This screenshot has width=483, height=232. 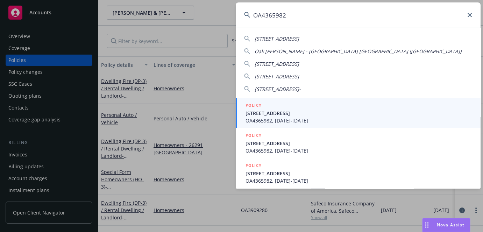 What do you see at coordinates (358, 15) in the screenshot?
I see `input: Search...` at bounding box center [358, 15].